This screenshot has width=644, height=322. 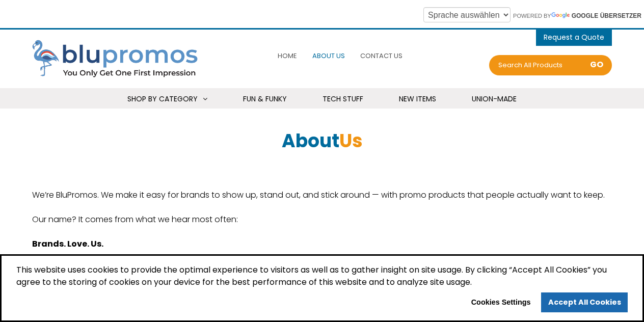 What do you see at coordinates (329, 55) in the screenshot?
I see `a: About Us` at bounding box center [329, 55].